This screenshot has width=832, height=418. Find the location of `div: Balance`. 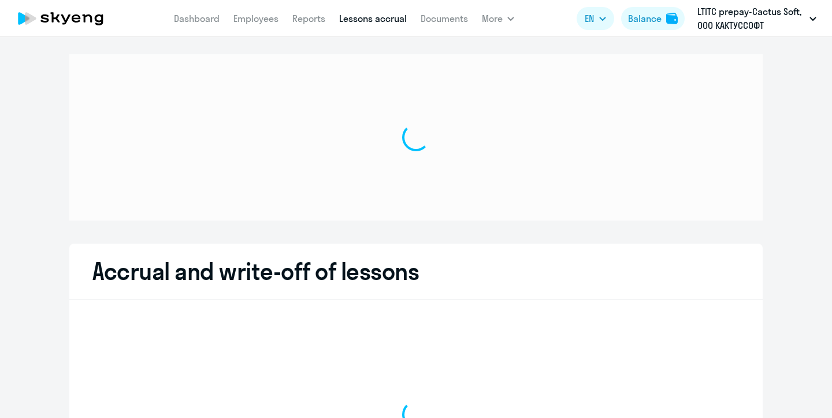

div: Balance is located at coordinates (645, 18).